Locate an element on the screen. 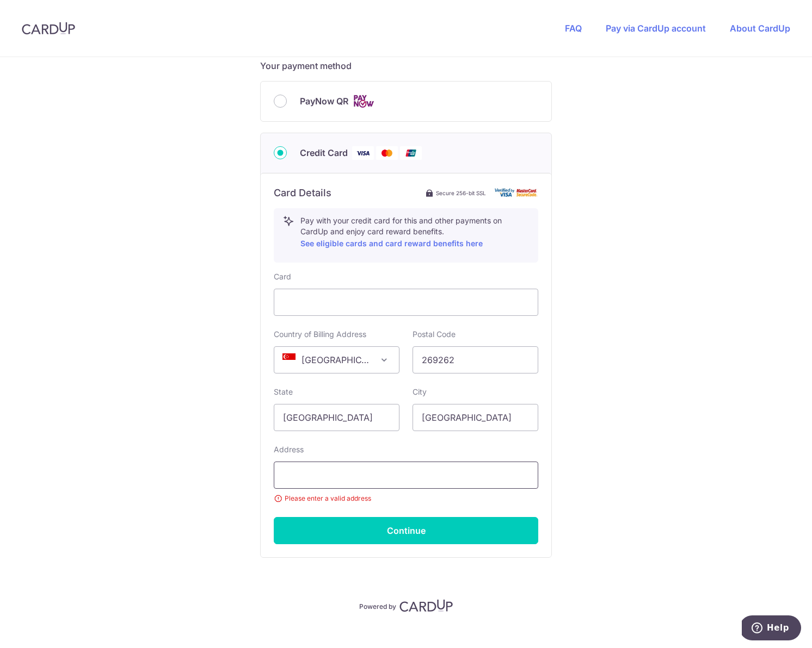 The image size is (812, 648). label: State is located at coordinates (283, 392).